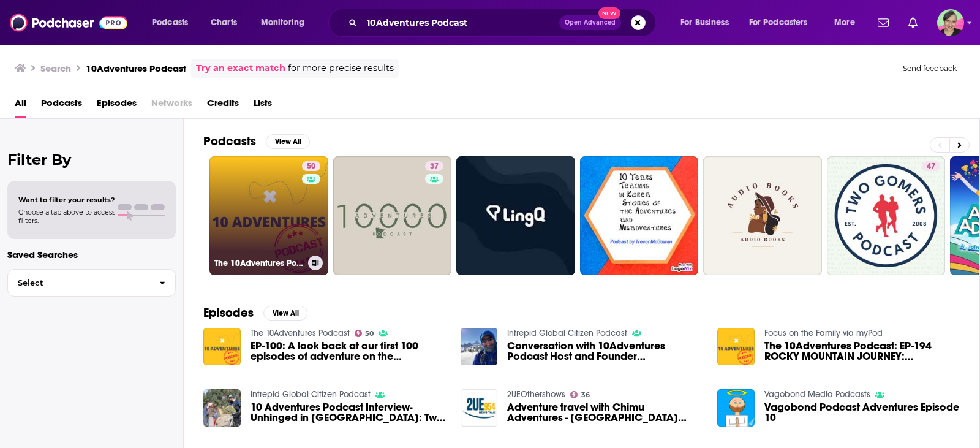 The width and height of the screenshot is (980, 448). What do you see at coordinates (434, 166) in the screenshot?
I see `span: 37` at bounding box center [434, 166].